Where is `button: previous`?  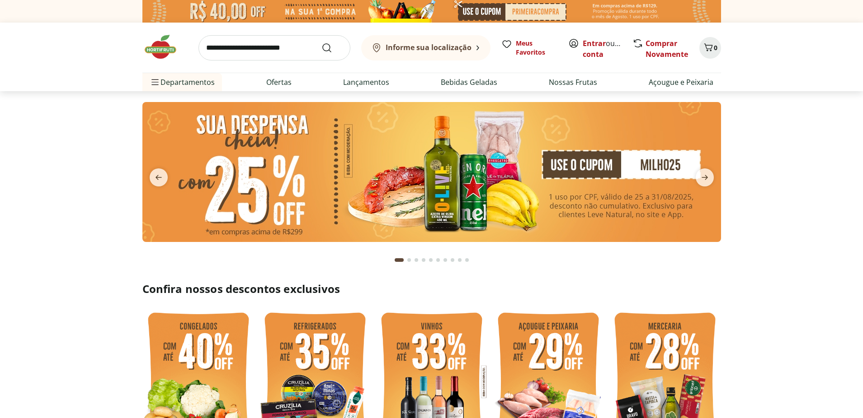 button: previous is located at coordinates (159, 178).